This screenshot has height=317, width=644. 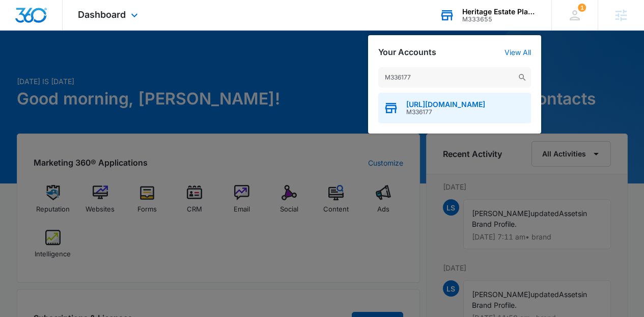 What do you see at coordinates (102, 14) in the screenshot?
I see `span: Dashboard` at bounding box center [102, 14].